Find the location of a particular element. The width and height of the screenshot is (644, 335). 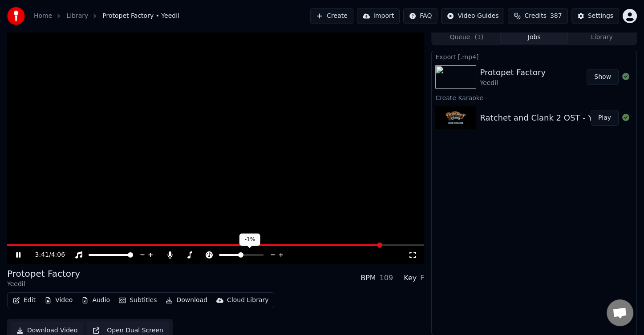

button: Play is located at coordinates (604, 118).